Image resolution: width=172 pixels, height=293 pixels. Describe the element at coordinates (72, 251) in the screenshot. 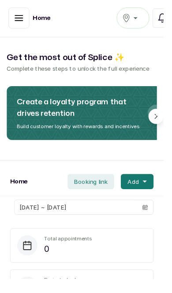

I see `p: Total appointments` at that location.